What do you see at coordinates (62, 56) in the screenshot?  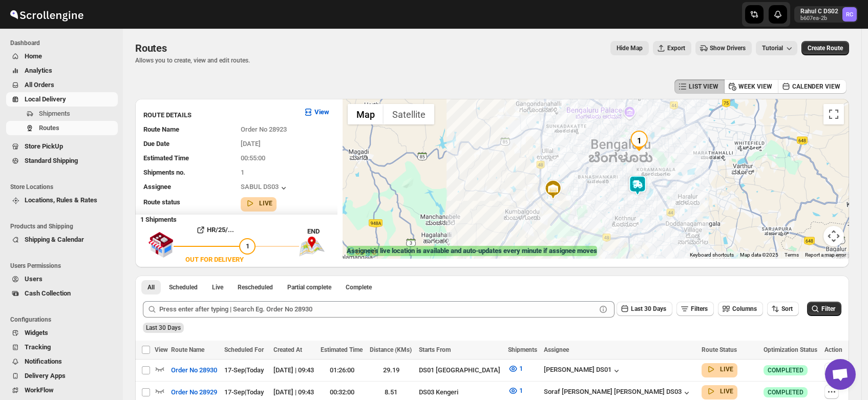 I see `button: Home` at bounding box center [62, 56].